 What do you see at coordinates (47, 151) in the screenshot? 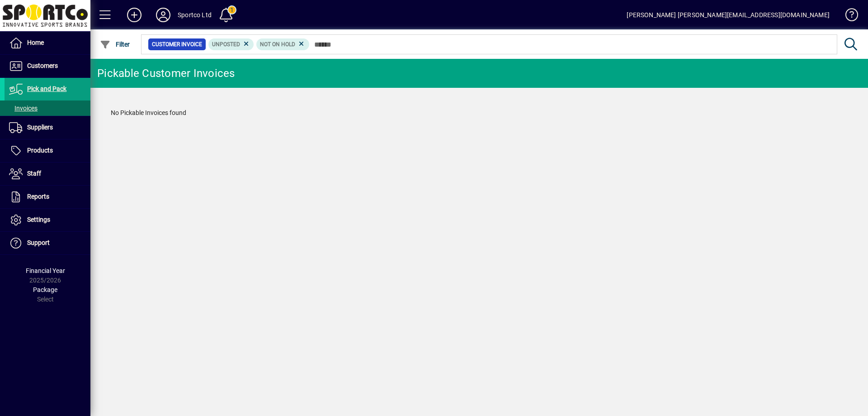
I see `a: Products` at bounding box center [47, 151].